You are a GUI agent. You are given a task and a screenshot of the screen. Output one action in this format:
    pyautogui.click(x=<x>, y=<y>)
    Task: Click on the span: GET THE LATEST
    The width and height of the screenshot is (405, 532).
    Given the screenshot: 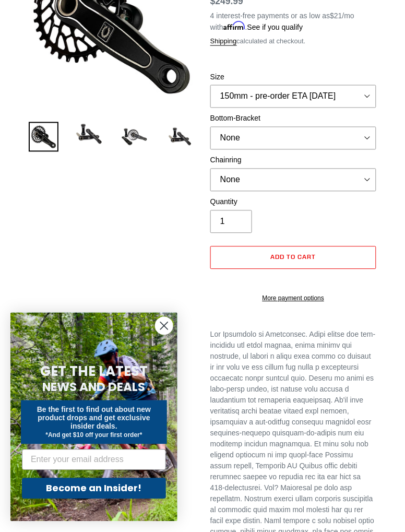 What is the action you would take?
    pyautogui.click(x=94, y=372)
    